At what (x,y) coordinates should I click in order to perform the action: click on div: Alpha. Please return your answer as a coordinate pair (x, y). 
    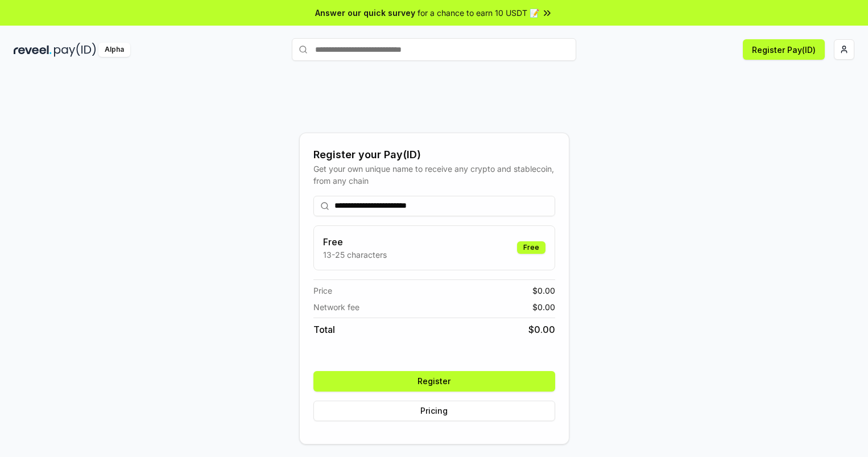
    Looking at the image, I should click on (114, 49).